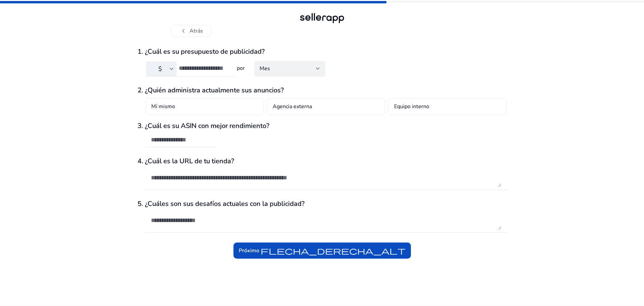 Image resolution: width=644 pixels, height=306 pixels. Describe the element at coordinates (211, 90) in the screenshot. I see `font: 2. ¿Quién administra actualmente sus anuncios?` at that location.